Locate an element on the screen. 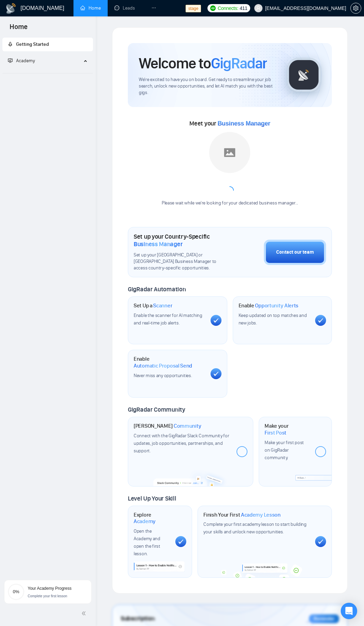 The width and height of the screenshot is (364, 626). a: messageLeads is located at coordinates (126, 8).